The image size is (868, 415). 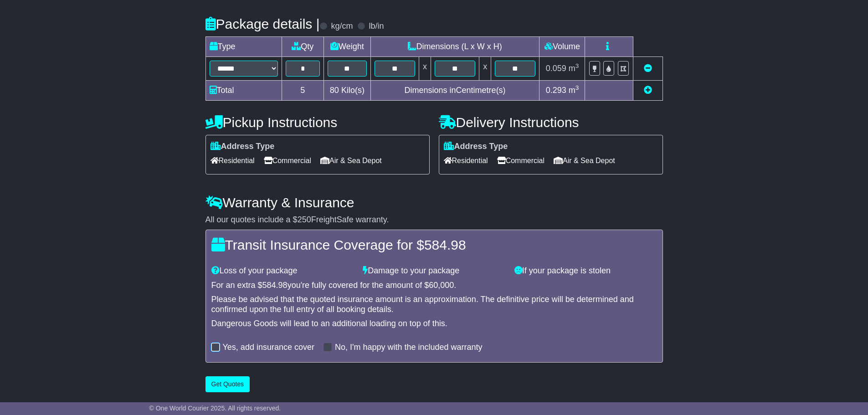 I want to click on span: 80, so click(x=334, y=90).